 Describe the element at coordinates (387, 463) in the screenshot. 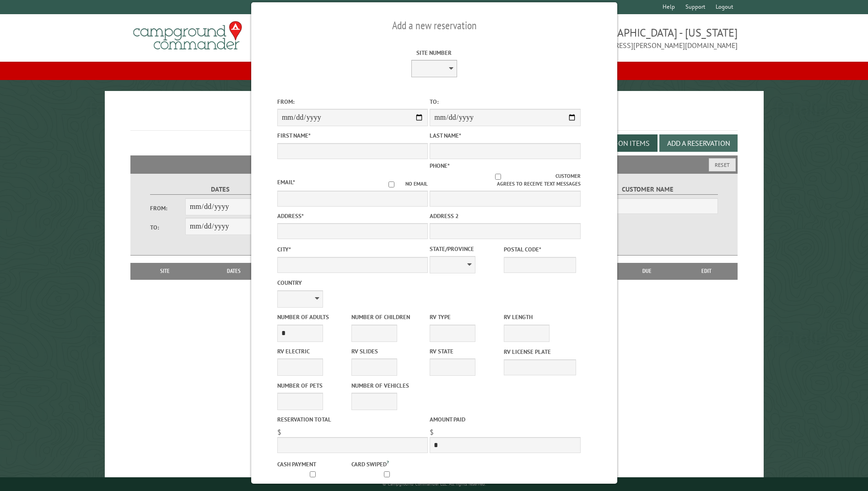

I see `label: Card swiped` at that location.